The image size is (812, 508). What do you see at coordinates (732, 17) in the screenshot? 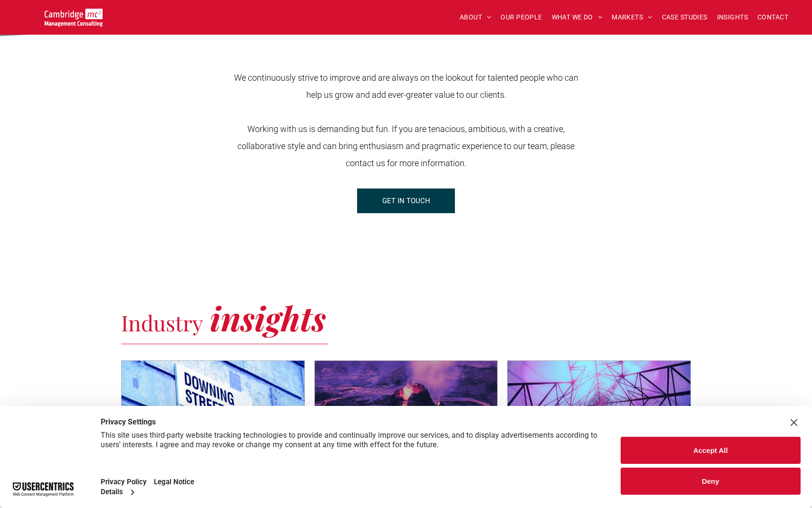
I see `a: INSIGHTS` at bounding box center [732, 17].